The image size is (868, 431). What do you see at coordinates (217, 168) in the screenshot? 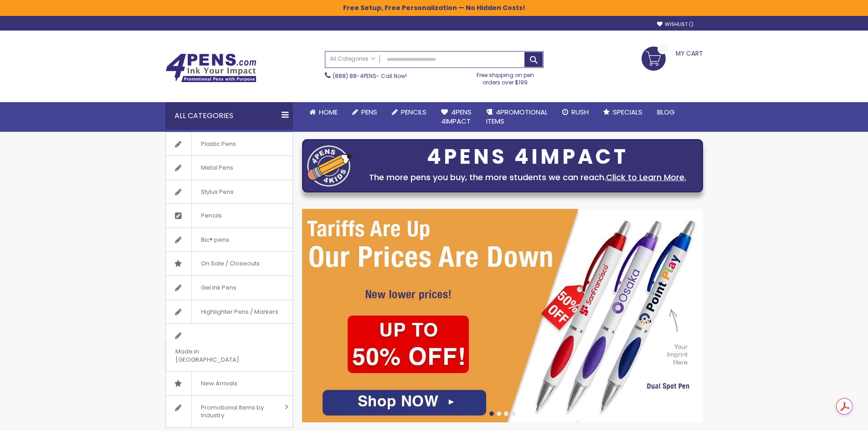
I see `span: Metal Pens` at bounding box center [217, 168].